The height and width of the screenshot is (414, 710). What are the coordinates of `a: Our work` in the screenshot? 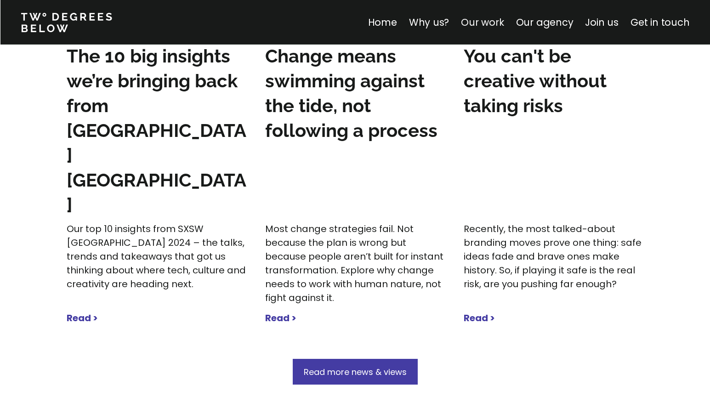 It's located at (482, 22).